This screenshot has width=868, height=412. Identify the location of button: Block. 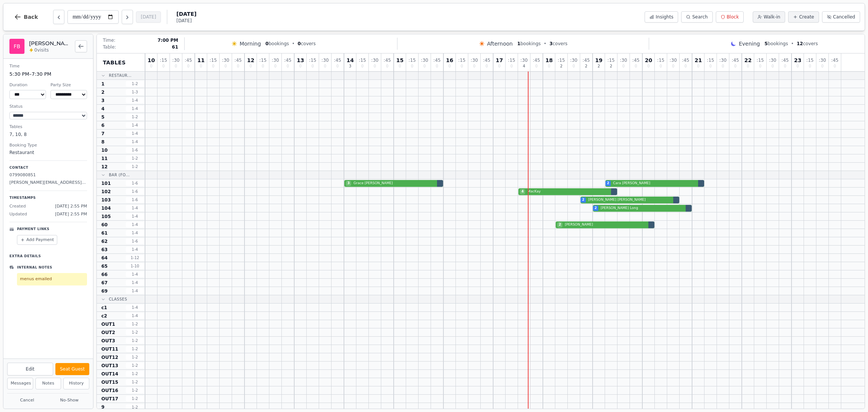
(729, 17).